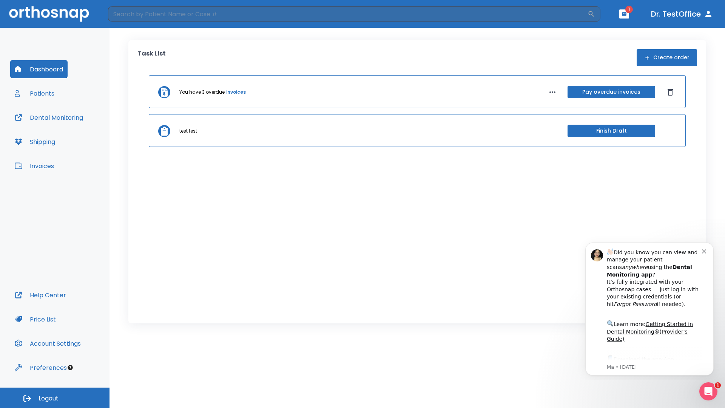  What do you see at coordinates (40, 295) in the screenshot?
I see `a: Help Center` at bounding box center [40, 295].